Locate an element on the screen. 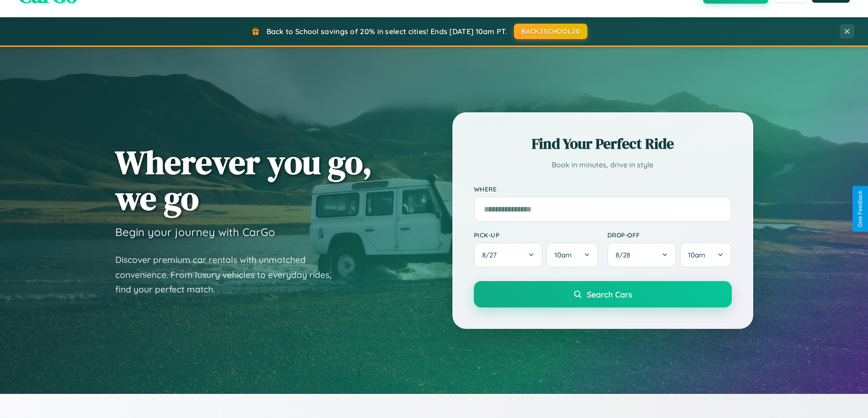 This screenshot has height=418, width=868. h3: Begin your journey with CarGo is located at coordinates (195, 232).